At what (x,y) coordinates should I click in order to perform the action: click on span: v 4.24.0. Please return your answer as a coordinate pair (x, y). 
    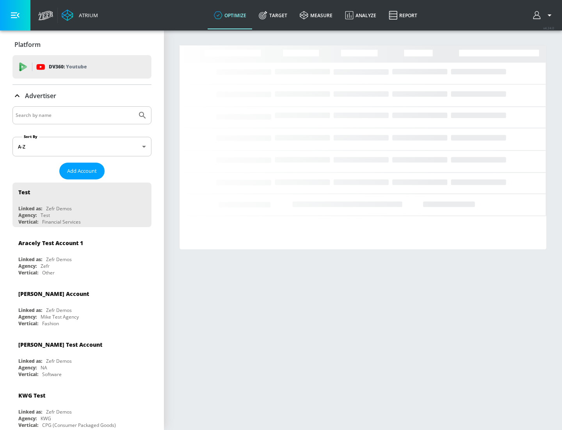
    Looking at the image, I should click on (549, 28).